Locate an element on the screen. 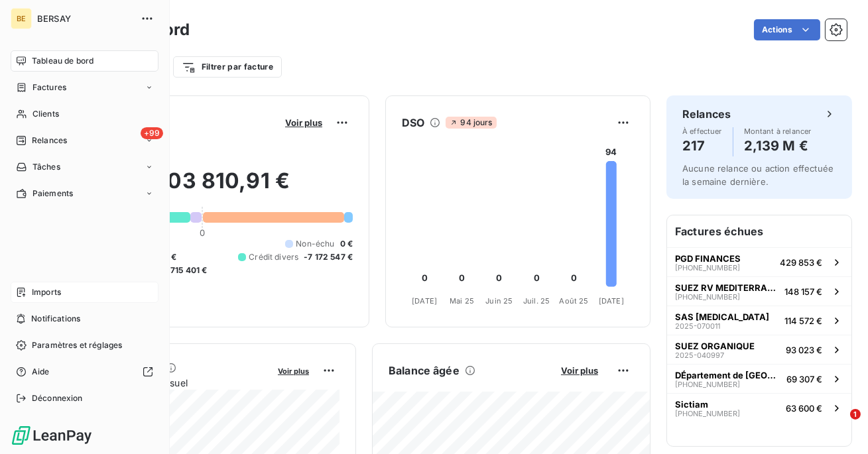 This screenshot has height=454, width=868. tspan: Juil. 25 is located at coordinates (536, 301).